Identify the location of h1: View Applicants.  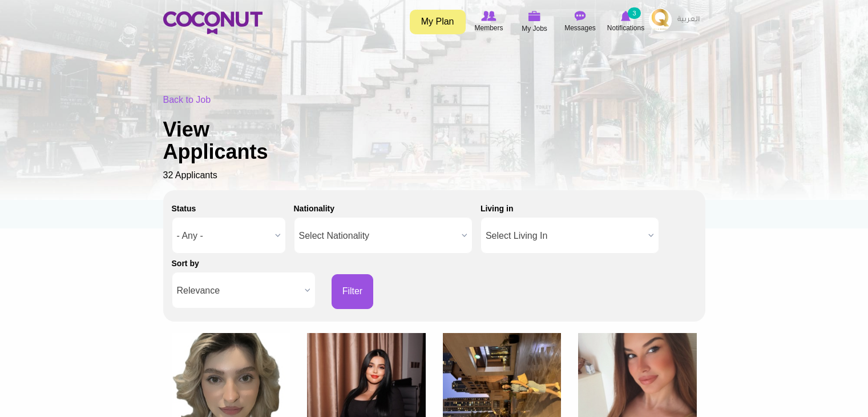
(234, 140).